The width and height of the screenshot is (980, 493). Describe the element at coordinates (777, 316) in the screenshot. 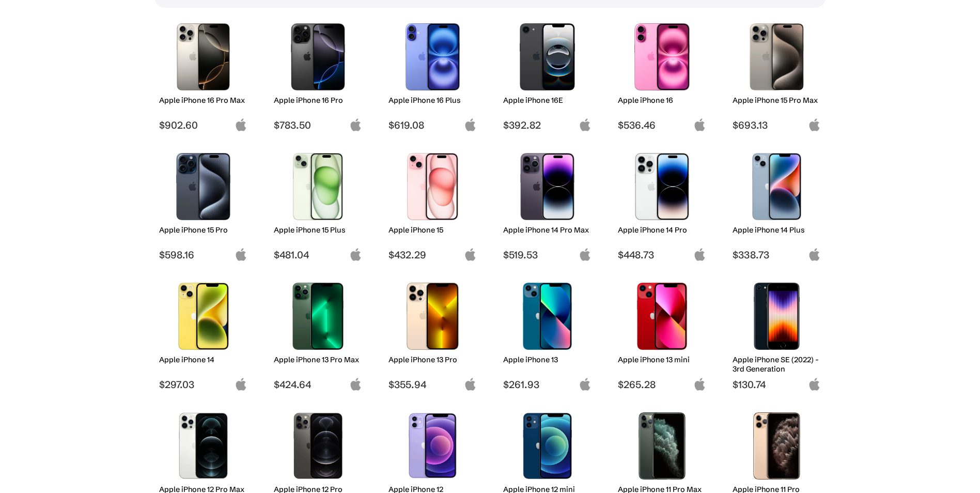

I see `img: iPhone SE 3rd Gen` at that location.